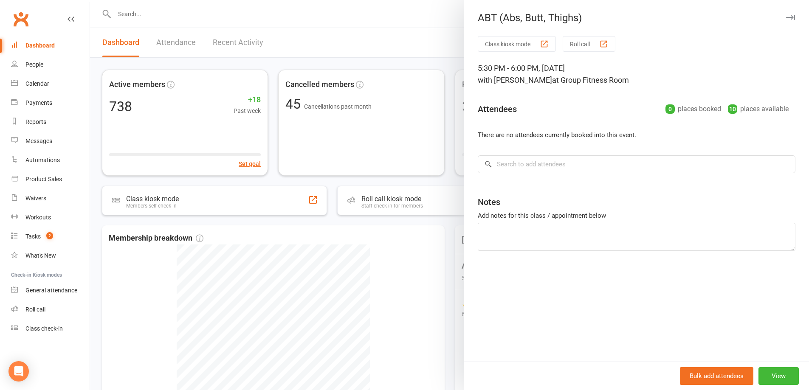 This screenshot has height=390, width=809. Describe the element at coordinates (21, 19) in the screenshot. I see `a: Clubworx` at that location.